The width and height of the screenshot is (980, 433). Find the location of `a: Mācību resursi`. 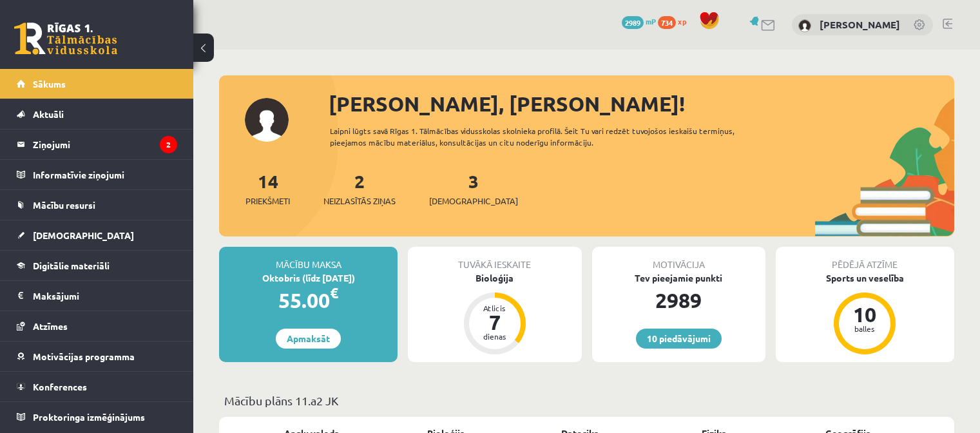

a: Mācību resursi is located at coordinates (97, 205).